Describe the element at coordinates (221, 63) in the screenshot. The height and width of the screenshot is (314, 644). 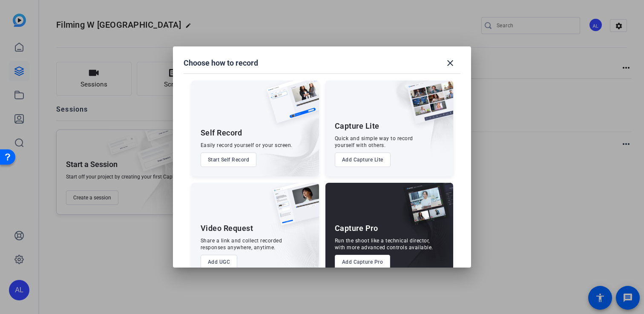
I see `h1: Choose how to record` at that location.